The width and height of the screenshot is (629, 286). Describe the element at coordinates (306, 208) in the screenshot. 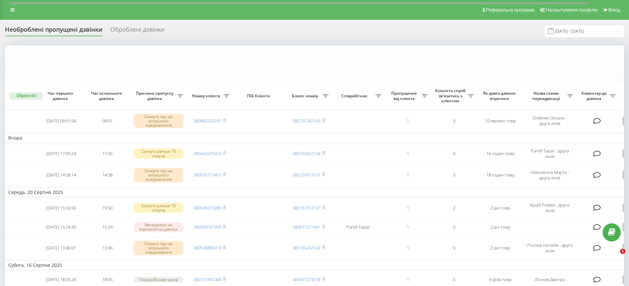

I see `a: 380737012137` at that location.